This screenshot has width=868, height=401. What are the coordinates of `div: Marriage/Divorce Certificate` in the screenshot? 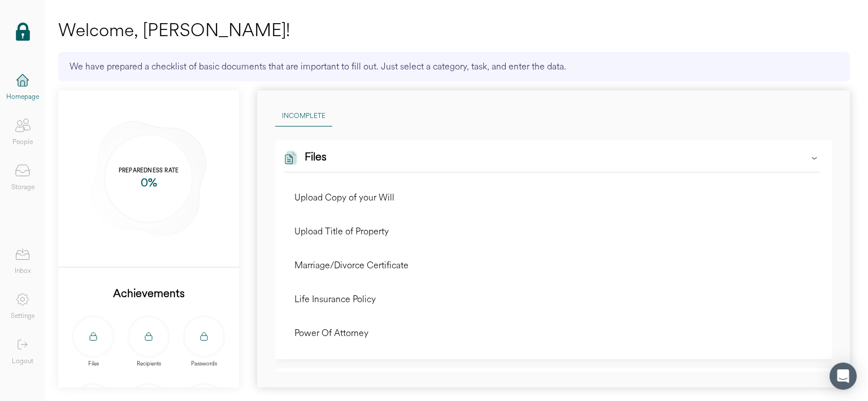 It's located at (351, 265).